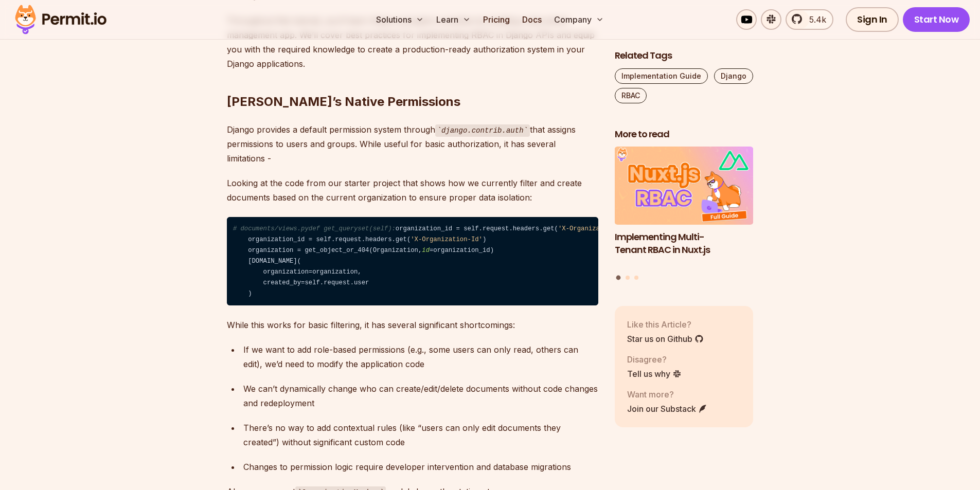 Image resolution: width=980 pixels, height=490 pixels. I want to click on h2: More to read, so click(684, 134).